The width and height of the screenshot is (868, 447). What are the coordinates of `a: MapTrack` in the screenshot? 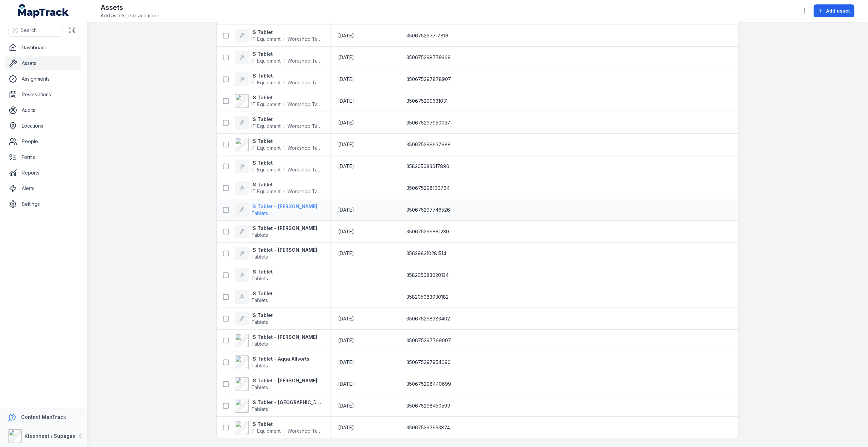 It's located at (44, 11).